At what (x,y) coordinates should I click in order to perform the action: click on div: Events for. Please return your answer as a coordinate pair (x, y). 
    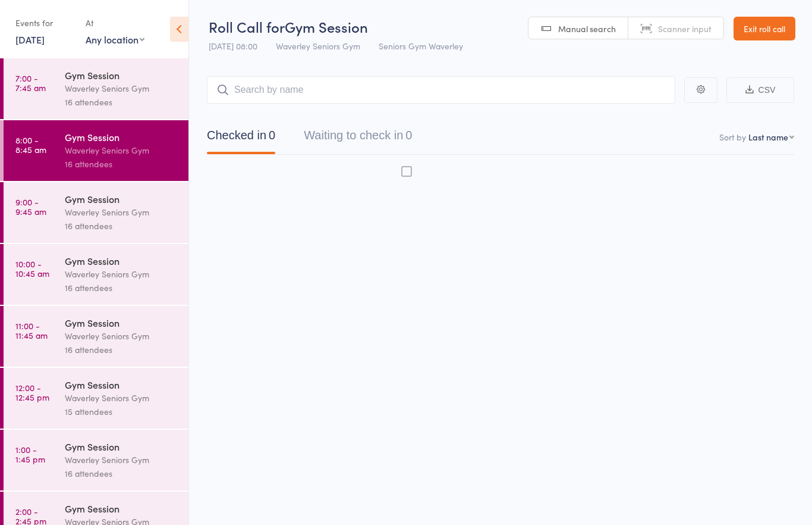
    Looking at the image, I should click on (45, 22).